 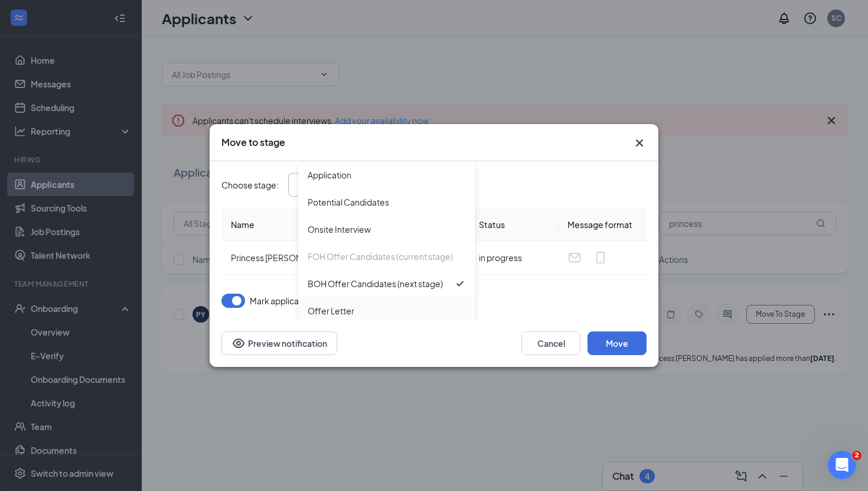 I want to click on div: FOH Offer Candidates (current stage), so click(x=381, y=257).